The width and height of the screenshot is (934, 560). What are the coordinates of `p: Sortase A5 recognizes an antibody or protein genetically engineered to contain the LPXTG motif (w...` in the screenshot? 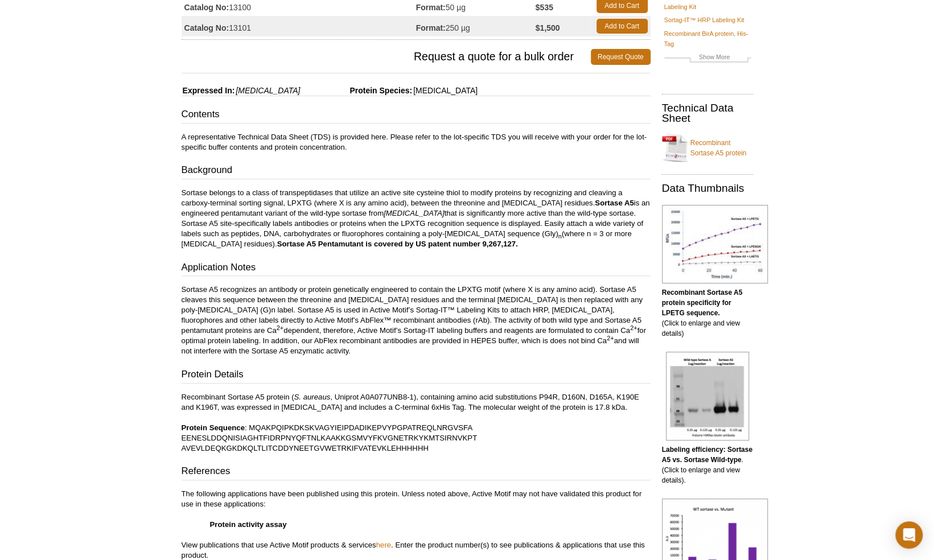 It's located at (417, 320).